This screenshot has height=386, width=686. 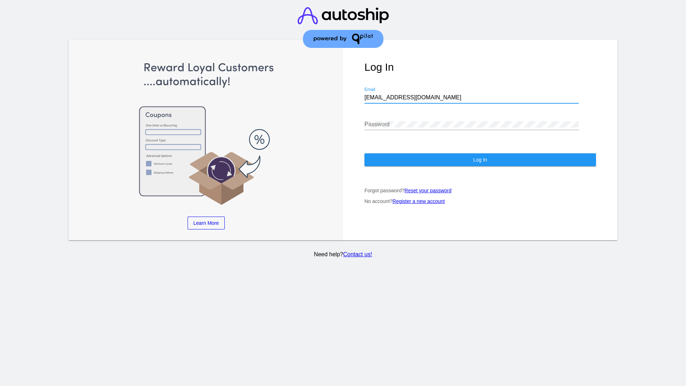 What do you see at coordinates (428, 190) in the screenshot?
I see `a: Reset your password` at bounding box center [428, 190].